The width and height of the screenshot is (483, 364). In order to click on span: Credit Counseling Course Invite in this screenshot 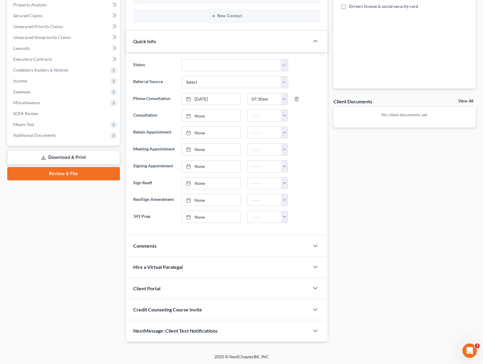, I will do `click(168, 309)`.